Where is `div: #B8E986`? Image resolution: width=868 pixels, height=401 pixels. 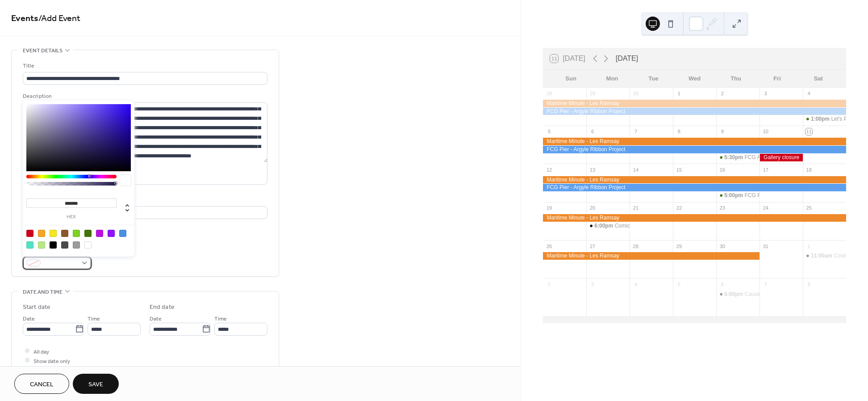
div: #B8E986 is located at coordinates (41, 245).